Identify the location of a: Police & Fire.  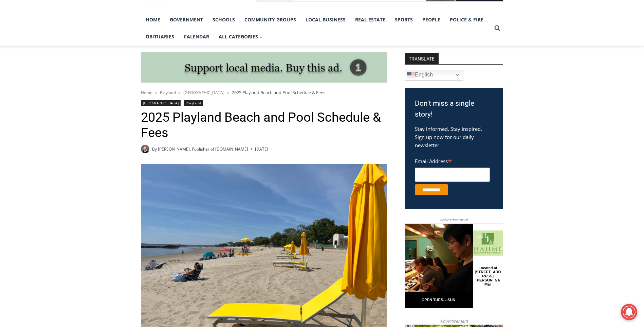
(466, 20).